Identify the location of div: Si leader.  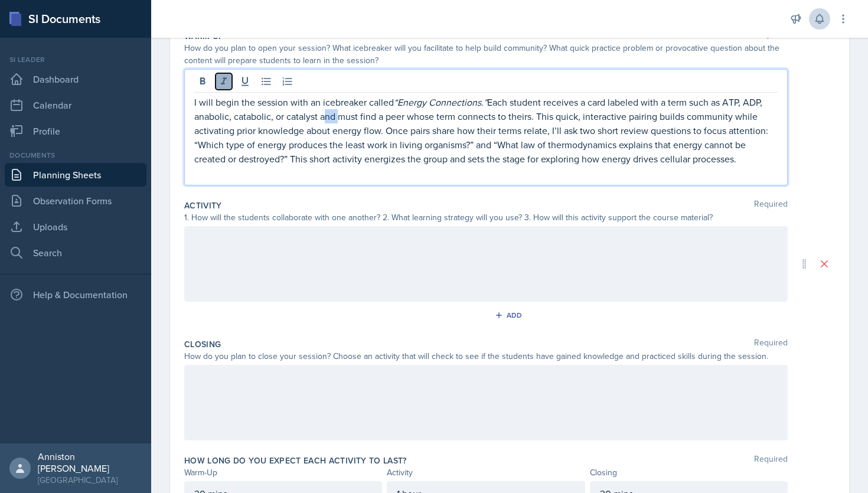
(76, 60).